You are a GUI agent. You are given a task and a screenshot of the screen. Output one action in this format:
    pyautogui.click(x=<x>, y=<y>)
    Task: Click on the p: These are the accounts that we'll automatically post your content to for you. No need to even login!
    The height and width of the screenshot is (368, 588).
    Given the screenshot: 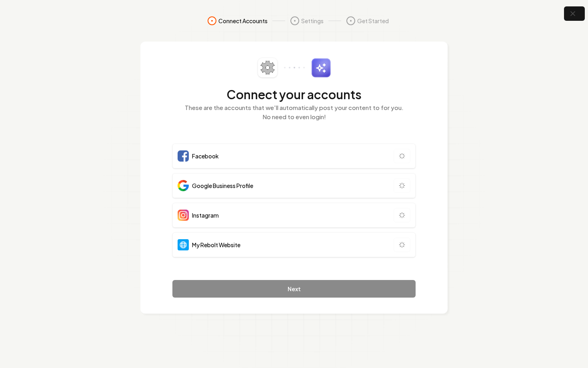 What is the action you would take?
    pyautogui.click(x=294, y=113)
    